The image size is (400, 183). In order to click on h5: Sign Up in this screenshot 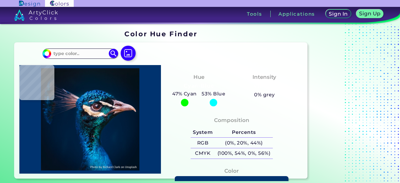, I will do `click(370, 13)`.